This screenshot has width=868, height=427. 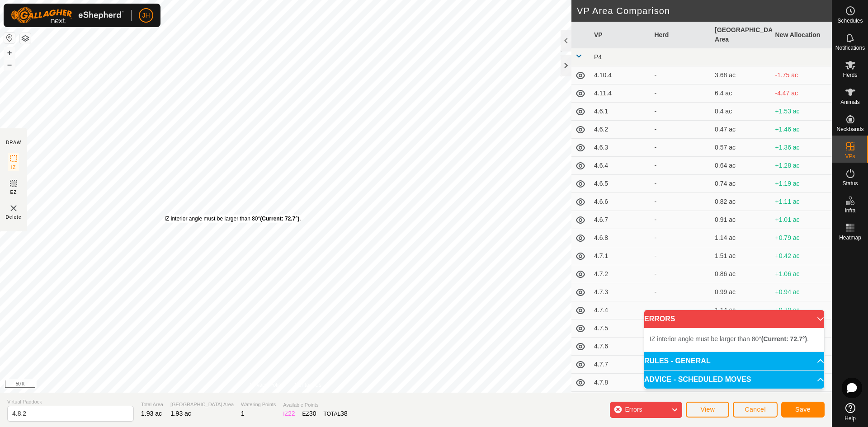 I want to click on td: +1.46 ac, so click(x=802, y=130).